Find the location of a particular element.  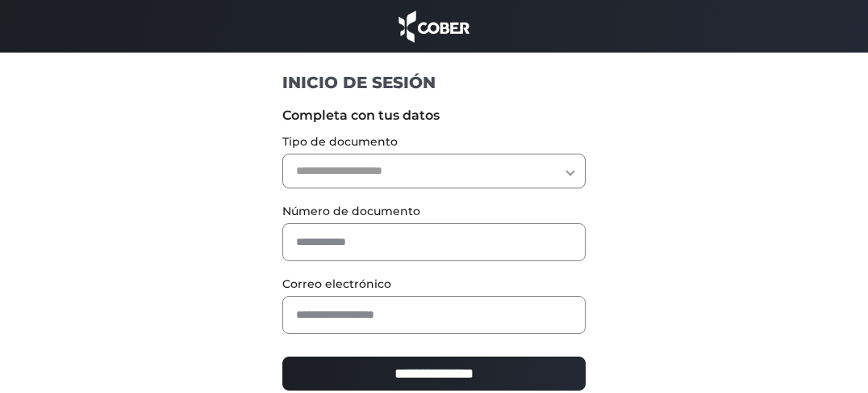

label: Número de documento is located at coordinates (434, 211).